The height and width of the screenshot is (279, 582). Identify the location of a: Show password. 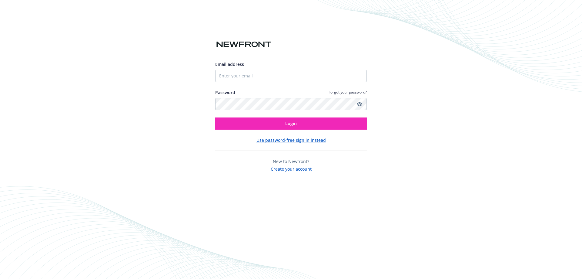
(359, 104).